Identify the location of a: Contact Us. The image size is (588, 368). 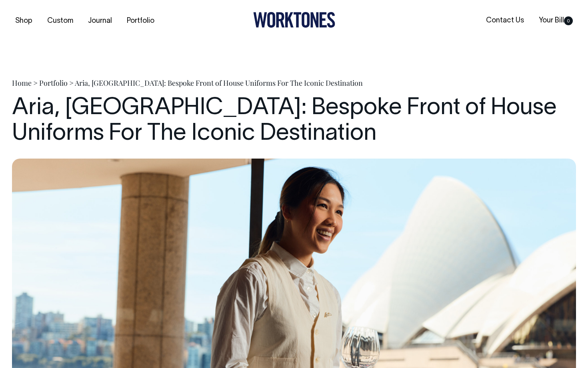
(505, 21).